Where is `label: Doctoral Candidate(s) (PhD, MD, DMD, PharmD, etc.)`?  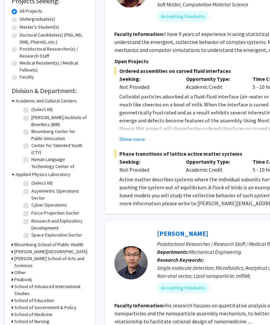
label: Doctoral Candidate(s) (PhD, MD, DMD, PharmD, etc.) is located at coordinates (54, 39).